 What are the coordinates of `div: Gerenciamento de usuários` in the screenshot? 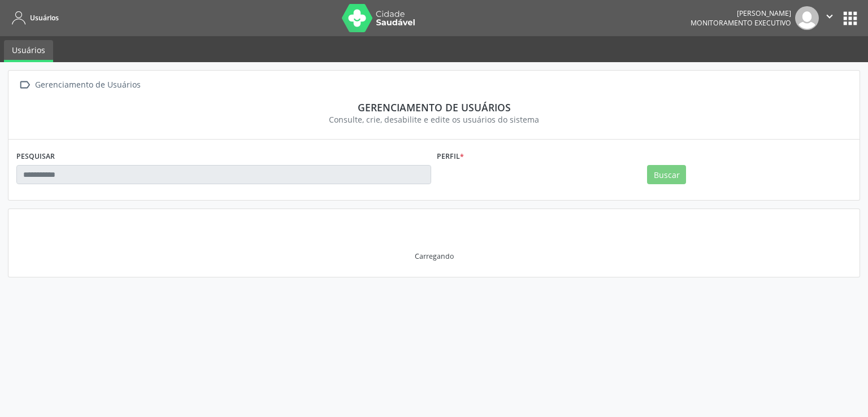 It's located at (434, 107).